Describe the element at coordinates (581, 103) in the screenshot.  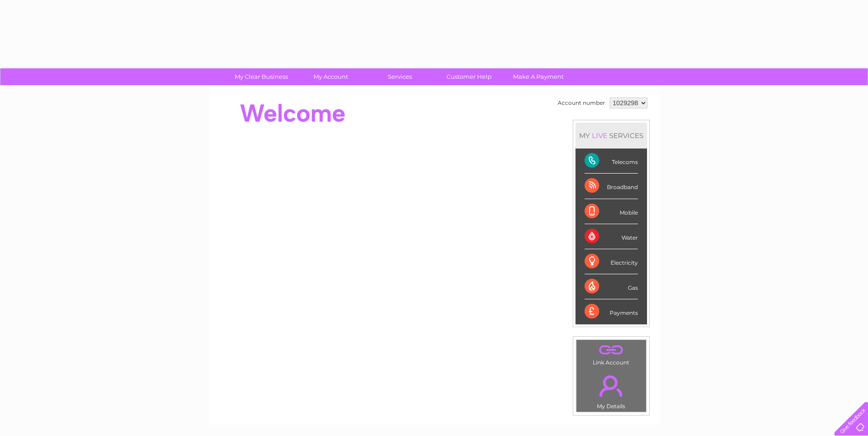
I see `td: Account number` at that location.